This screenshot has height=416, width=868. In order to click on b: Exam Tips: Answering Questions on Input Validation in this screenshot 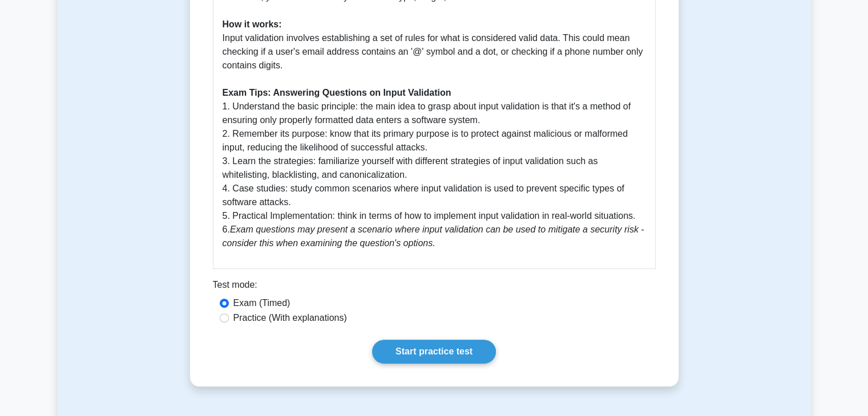, I will do `click(336, 93)`.